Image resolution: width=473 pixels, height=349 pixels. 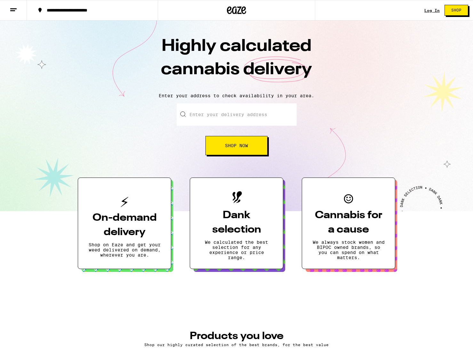 What do you see at coordinates (348, 250) in the screenshot?
I see `p: We always stock women and BIPOC owned brands, so you can spend on what matters.` at bounding box center [348, 250].